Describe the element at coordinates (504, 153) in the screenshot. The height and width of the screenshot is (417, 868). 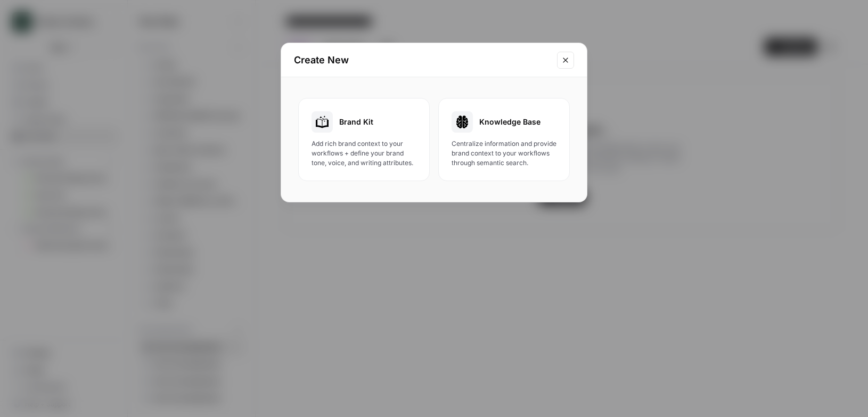
I see `span: Centralize information and provide brand context to your workflows through semantic search.` at that location.